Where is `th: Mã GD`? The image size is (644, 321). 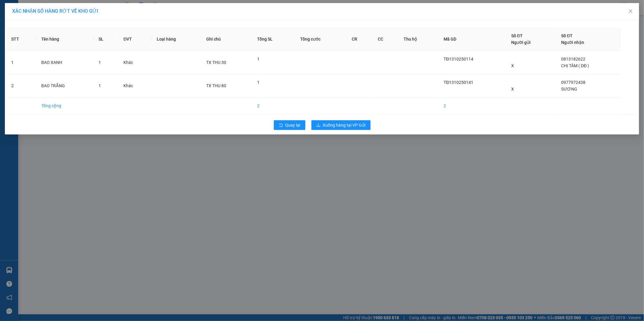
th: Mã GD is located at coordinates (473, 39).